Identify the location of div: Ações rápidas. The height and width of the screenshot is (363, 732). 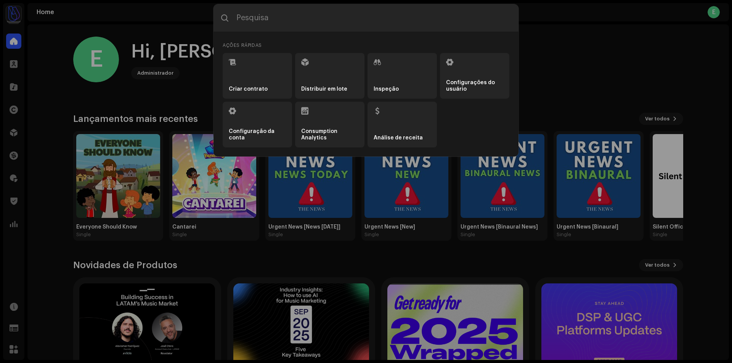
(366, 45).